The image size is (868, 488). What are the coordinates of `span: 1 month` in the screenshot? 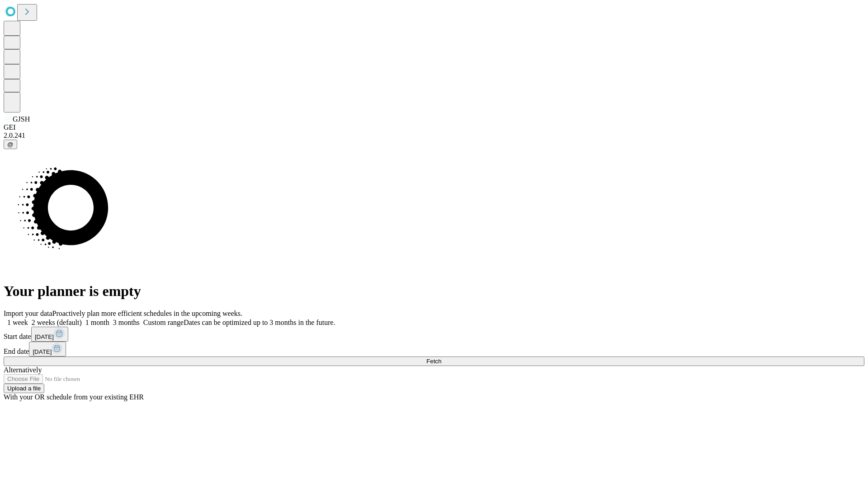 It's located at (97, 323).